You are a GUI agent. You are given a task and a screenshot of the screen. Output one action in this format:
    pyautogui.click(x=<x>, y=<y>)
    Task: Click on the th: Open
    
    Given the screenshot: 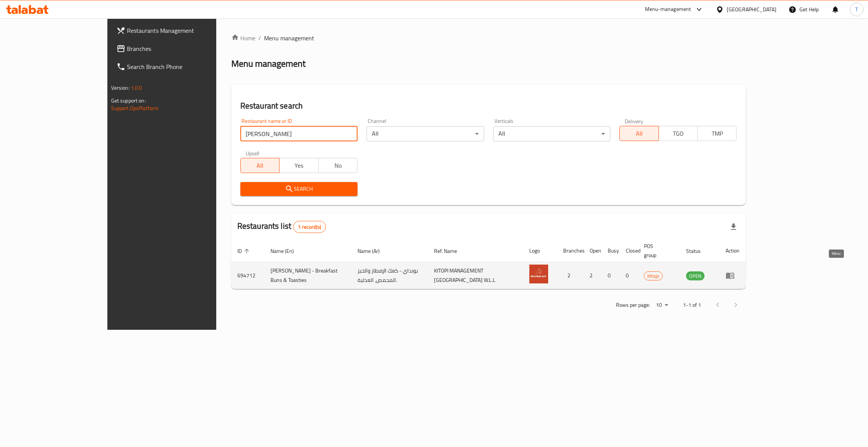 What is the action you would take?
    pyautogui.click(x=593, y=251)
    